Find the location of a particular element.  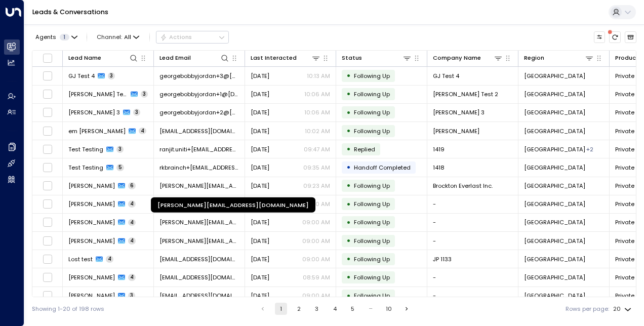

button: Agents1 is located at coordinates (56, 37).